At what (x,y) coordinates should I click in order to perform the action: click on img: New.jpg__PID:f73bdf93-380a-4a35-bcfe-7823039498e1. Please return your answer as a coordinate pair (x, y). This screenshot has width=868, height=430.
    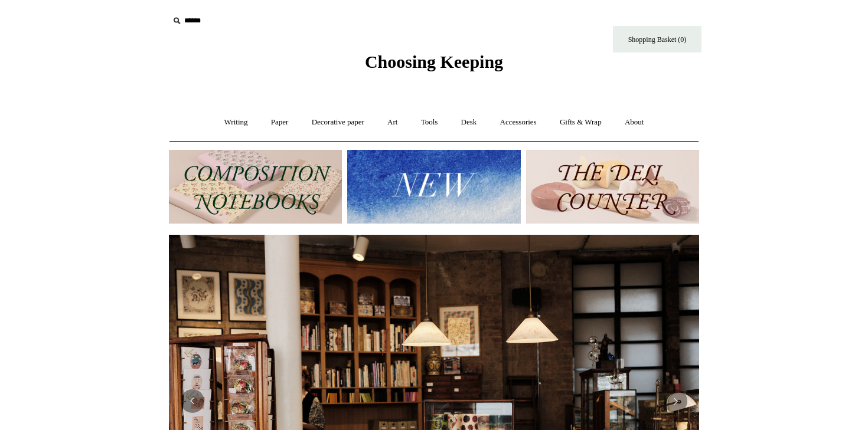
    Looking at the image, I should click on (434, 186).